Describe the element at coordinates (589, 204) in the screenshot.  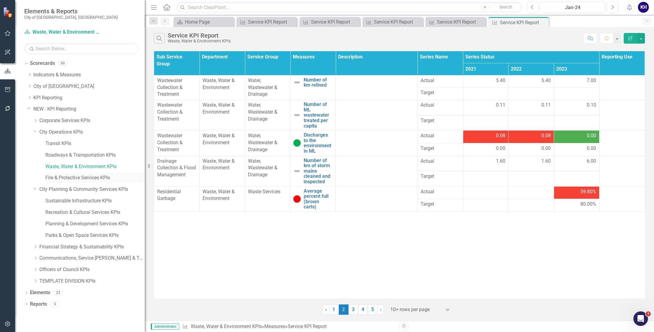
I see `span: 80.00%` at that location.